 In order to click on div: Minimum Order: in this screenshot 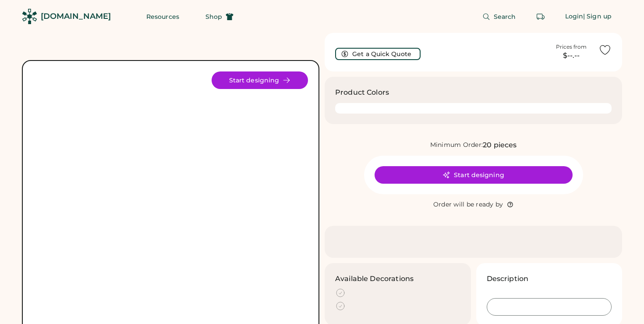, I will do `click(457, 145)`.